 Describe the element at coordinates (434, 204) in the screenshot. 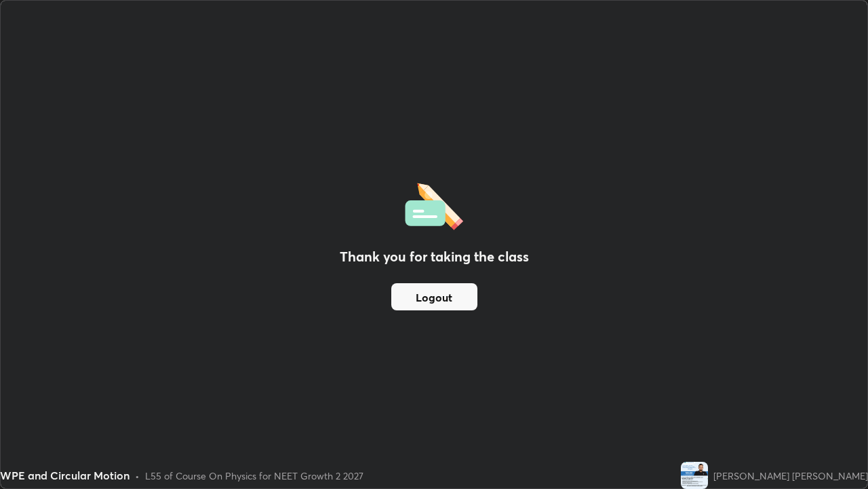

I see `img: offlineFeedback.1438e8b3.svg` at that location.